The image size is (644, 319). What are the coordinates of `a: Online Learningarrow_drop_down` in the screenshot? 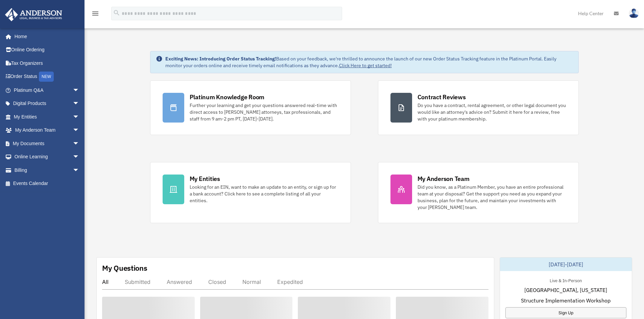 It's located at (47, 157).